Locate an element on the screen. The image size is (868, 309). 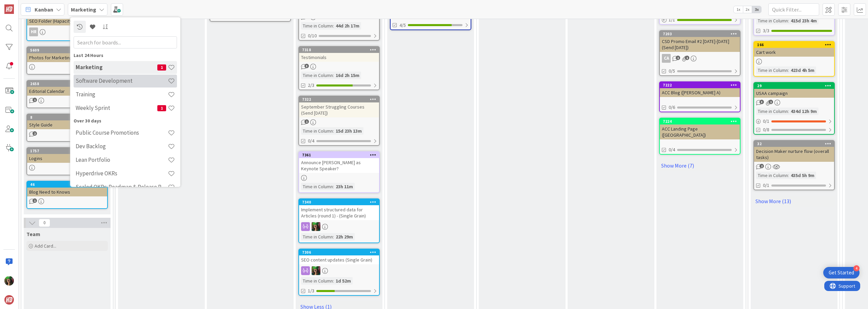
span: 0 / 1 is located at coordinates (766, 121).